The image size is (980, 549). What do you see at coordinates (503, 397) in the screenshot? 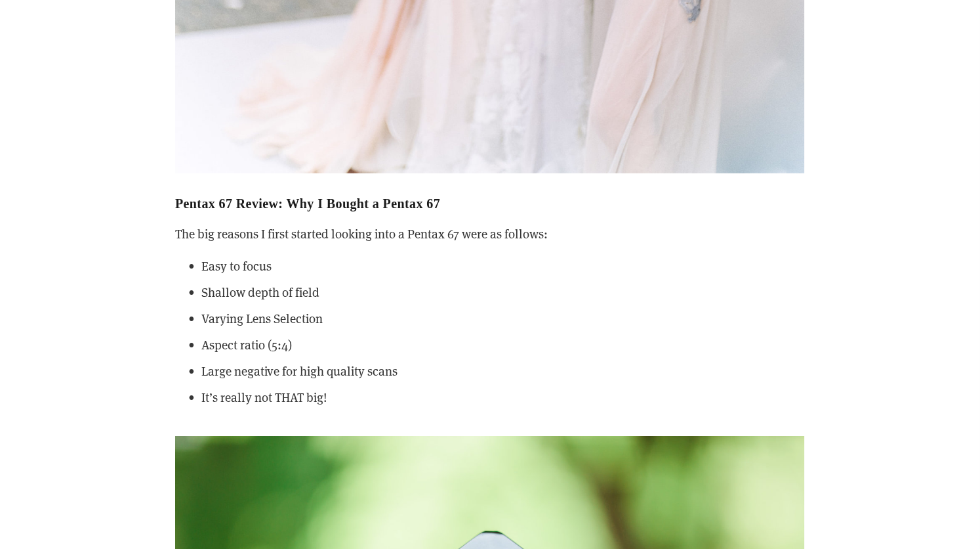
I see `p: It’s really not THAT big!` at bounding box center [503, 397].